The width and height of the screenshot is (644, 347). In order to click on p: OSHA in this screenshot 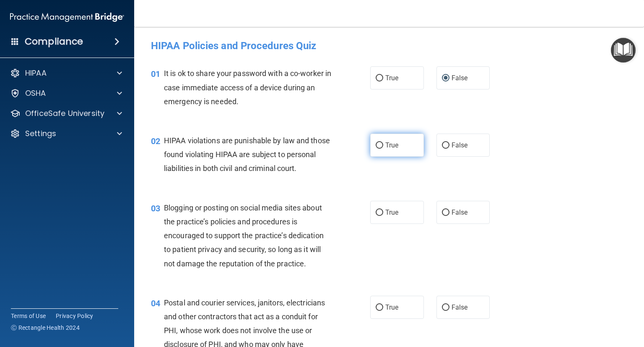, I will do `click(36, 93)`.